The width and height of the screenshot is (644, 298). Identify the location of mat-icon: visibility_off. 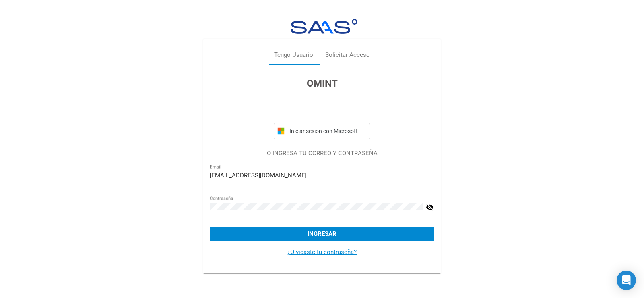
(430, 207).